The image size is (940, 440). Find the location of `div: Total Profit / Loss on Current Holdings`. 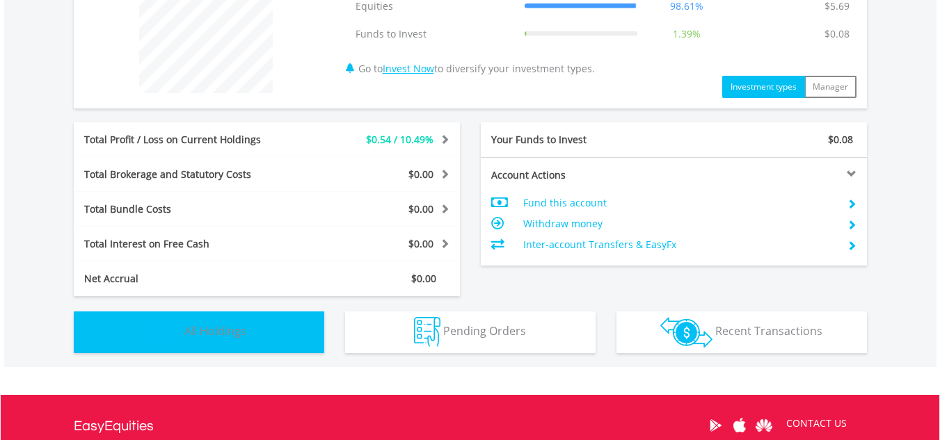

div: Total Profit / Loss on Current Holdings is located at coordinates (186, 140).